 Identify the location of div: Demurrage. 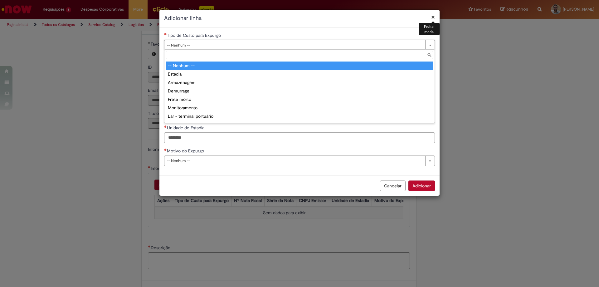
(299, 91).